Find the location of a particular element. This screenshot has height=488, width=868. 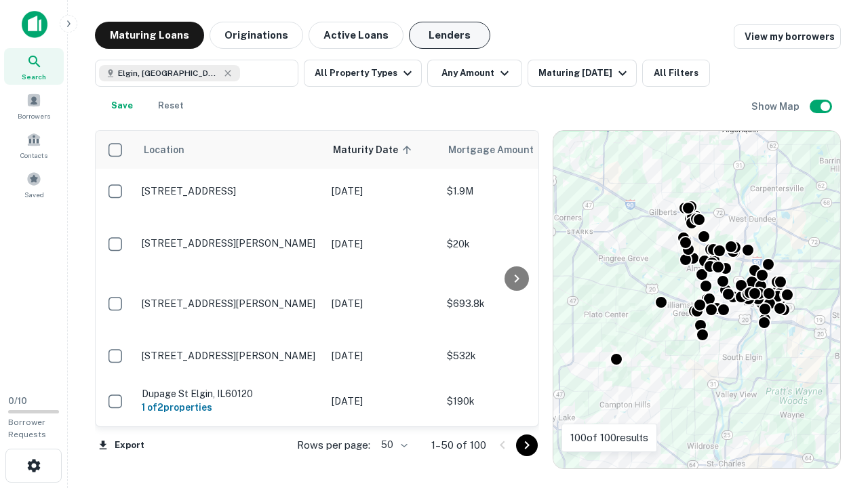

th: Location is located at coordinates (230, 149).